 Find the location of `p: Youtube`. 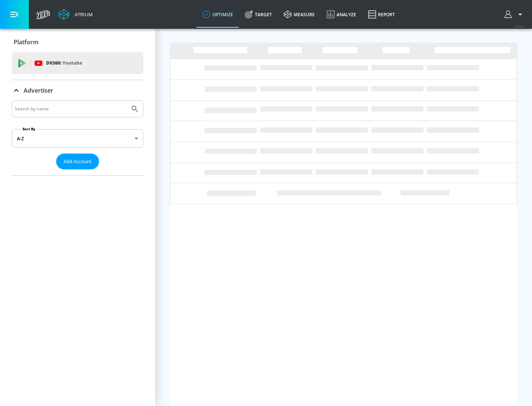

p: Youtube is located at coordinates (72, 62).